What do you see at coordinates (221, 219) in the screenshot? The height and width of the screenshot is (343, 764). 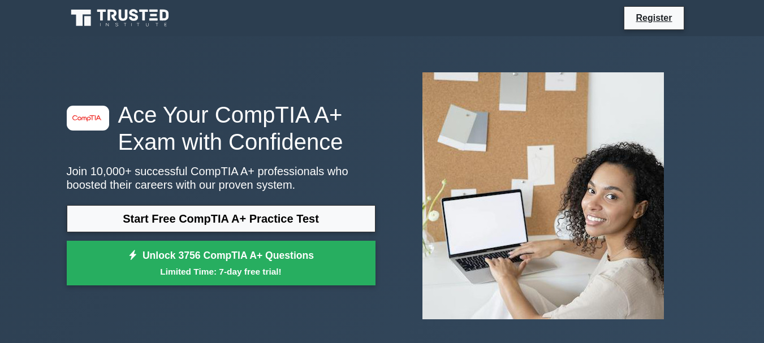 I see `a: Start Free CompTIA A+ Practice Test` at bounding box center [221, 219].